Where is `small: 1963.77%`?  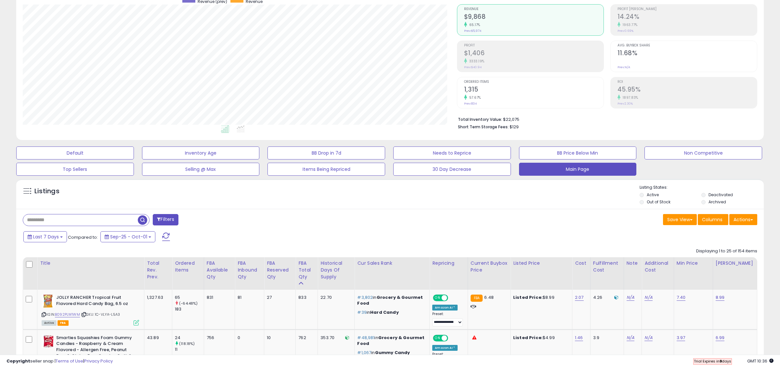
small: 1963.77% is located at coordinates (629, 25).